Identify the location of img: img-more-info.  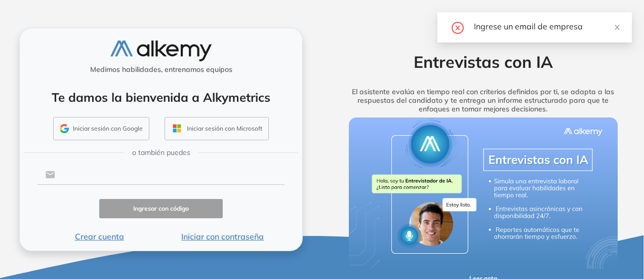
(483, 193).